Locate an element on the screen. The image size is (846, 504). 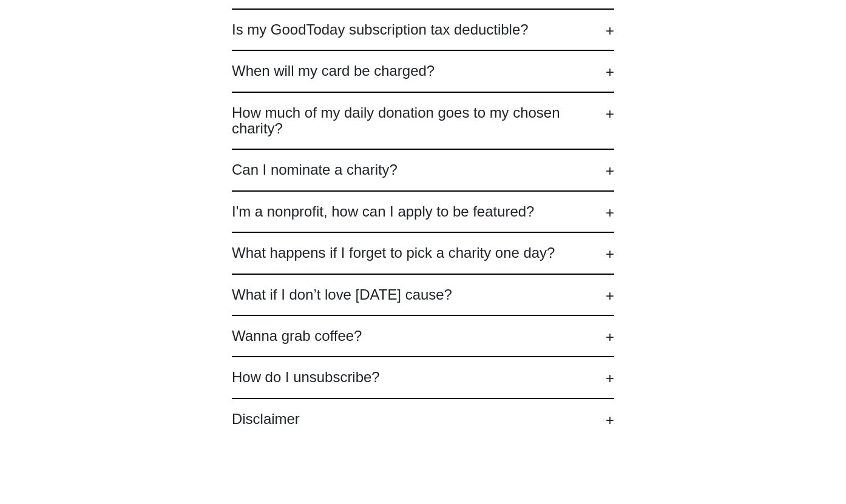
h2: I'm a nonprofit, how can I apply to be featured? is located at coordinates (423, 212).